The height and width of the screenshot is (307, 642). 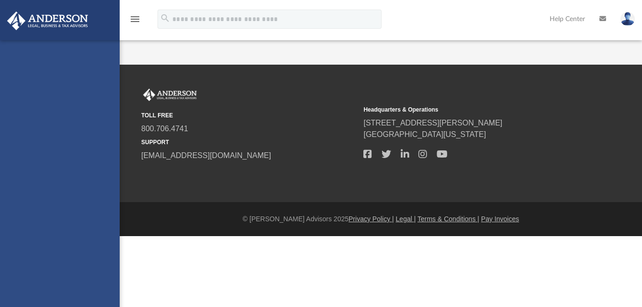 I want to click on a: Terms & Conditions |, so click(x=448, y=219).